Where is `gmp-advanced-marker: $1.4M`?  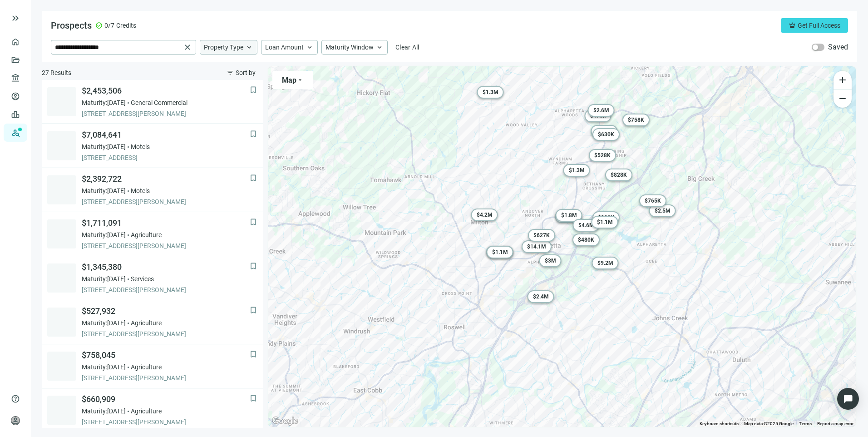
gmp-advanced-marker: $1.4M is located at coordinates (598, 116).